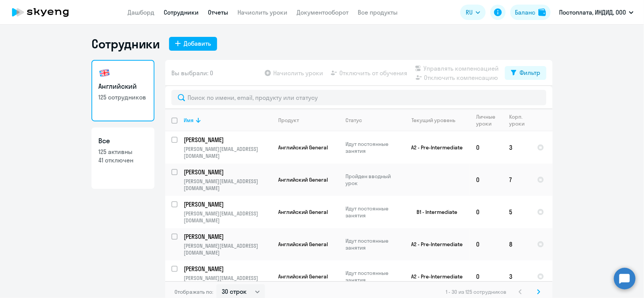  I want to click on a: Сотрудники, so click(181, 12).